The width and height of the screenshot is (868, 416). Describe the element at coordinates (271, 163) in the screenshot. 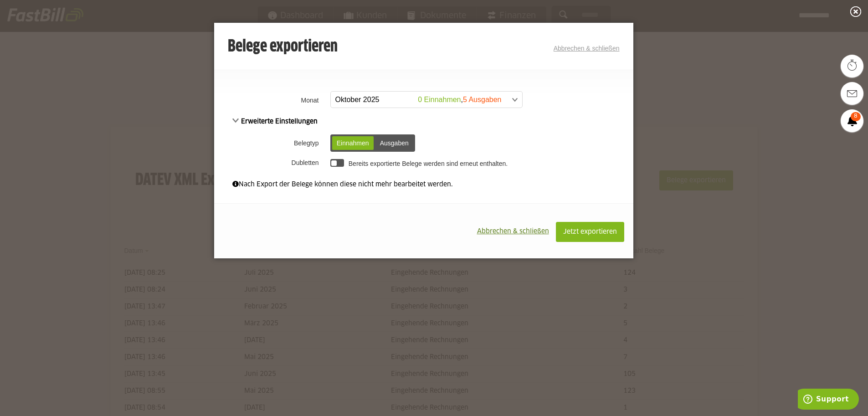

I see `th: Dubletten` at that location.